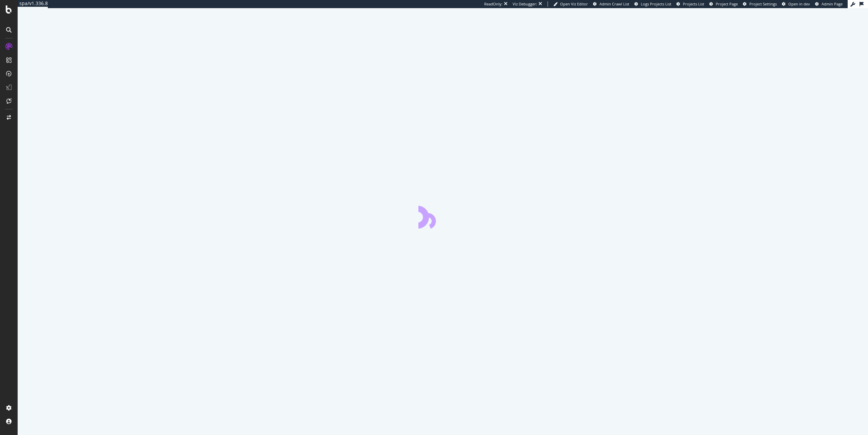 This screenshot has width=868, height=435. What do you see at coordinates (691, 4) in the screenshot?
I see `a: Projects List` at bounding box center [691, 4].